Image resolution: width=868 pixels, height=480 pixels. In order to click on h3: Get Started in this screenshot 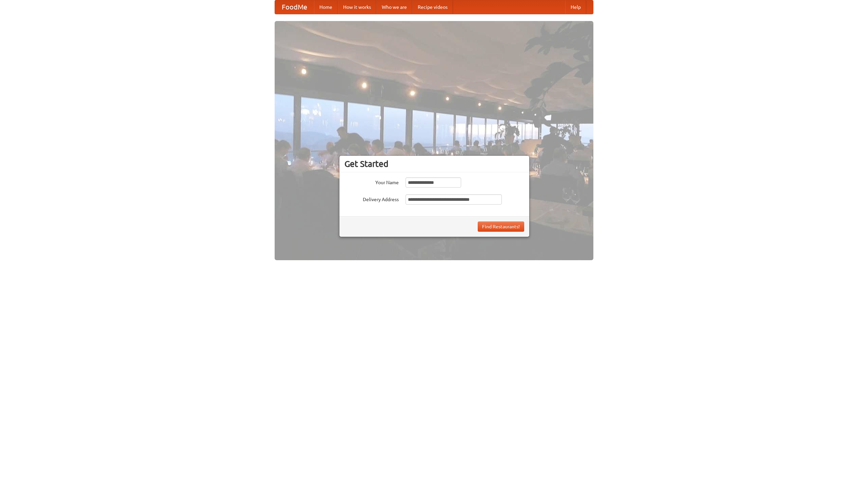, I will do `click(434, 164)`.